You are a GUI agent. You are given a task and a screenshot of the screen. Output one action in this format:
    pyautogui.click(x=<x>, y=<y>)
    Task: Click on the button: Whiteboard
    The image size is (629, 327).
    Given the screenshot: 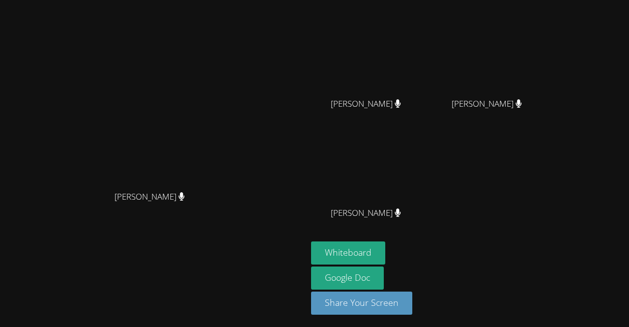 What is the action you would take?
    pyautogui.click(x=348, y=253)
    